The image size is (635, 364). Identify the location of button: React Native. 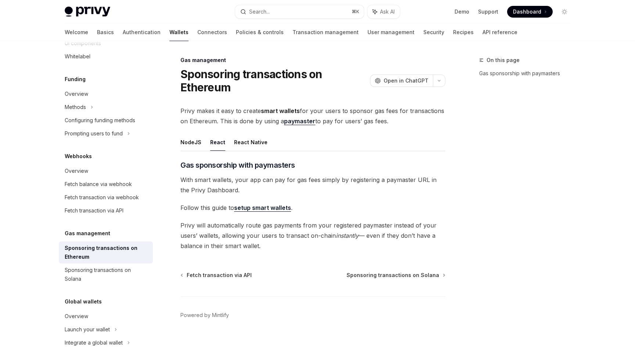
(250, 142).